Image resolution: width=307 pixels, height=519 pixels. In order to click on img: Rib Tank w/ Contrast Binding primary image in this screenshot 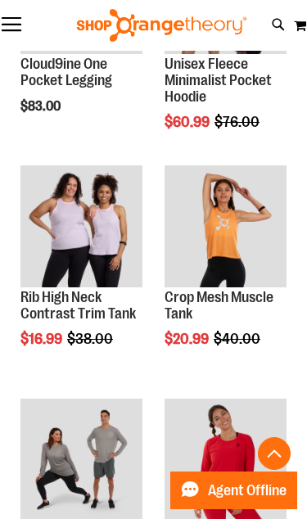, I will do `click(81, 226)`.